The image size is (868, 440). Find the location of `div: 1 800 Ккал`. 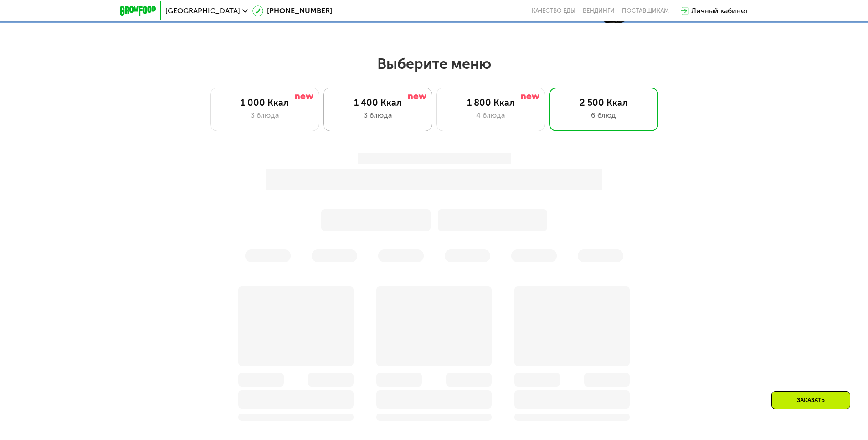

div: 1 800 Ккал is located at coordinates (491, 103).